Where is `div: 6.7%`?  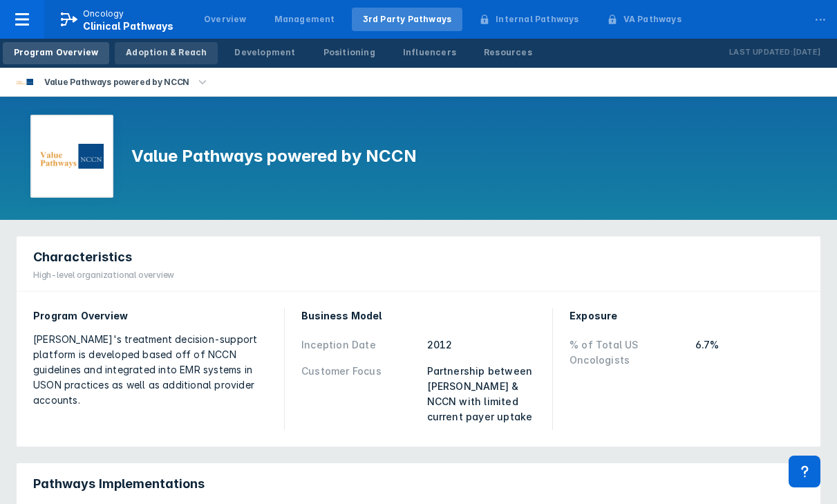
div: 6.7% is located at coordinates (750, 352).